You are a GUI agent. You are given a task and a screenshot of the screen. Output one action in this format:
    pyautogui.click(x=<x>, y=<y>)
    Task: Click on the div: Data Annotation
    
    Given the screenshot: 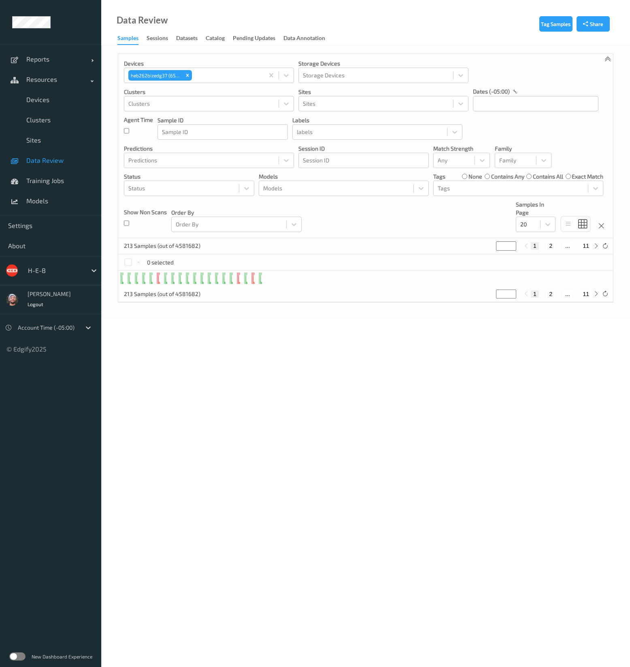 What is the action you would take?
    pyautogui.click(x=304, y=39)
    